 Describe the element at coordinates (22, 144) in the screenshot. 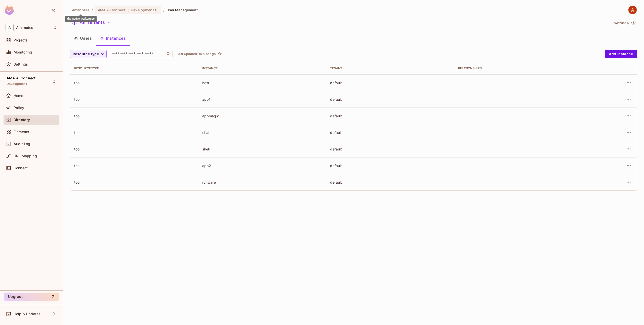

I see `span: Audit Log` at that location.